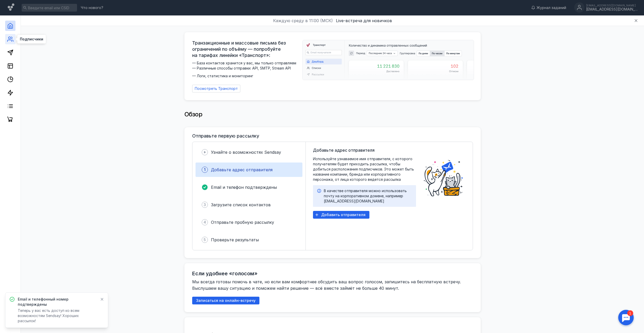 This screenshot has height=333, width=644. What do you see at coordinates (49, 8) in the screenshot?
I see `input: Введите email или CSID` at bounding box center [49, 8].